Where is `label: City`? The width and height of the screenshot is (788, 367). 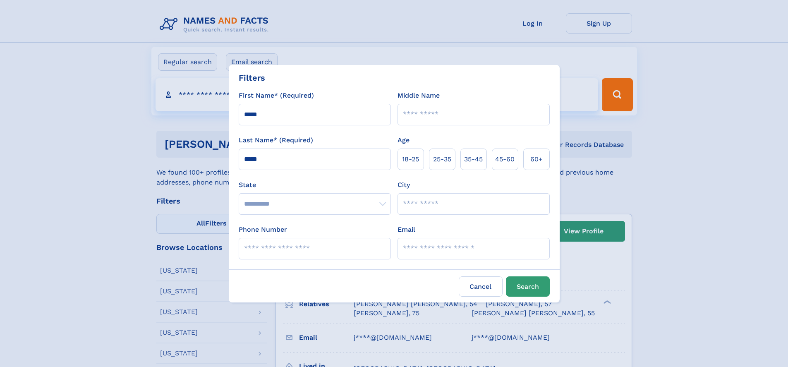 label: City is located at coordinates (404, 185).